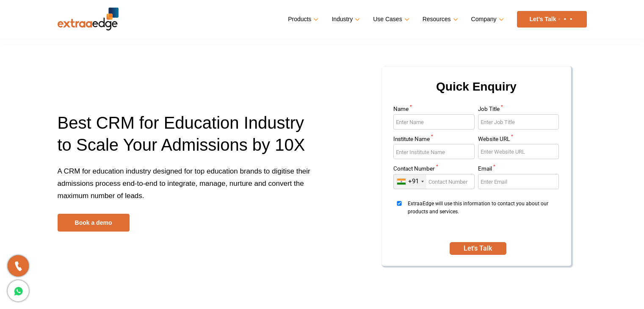 The image size is (644, 309). What do you see at coordinates (434, 140) in the screenshot?
I see `label: Institute Name` at bounding box center [434, 140].